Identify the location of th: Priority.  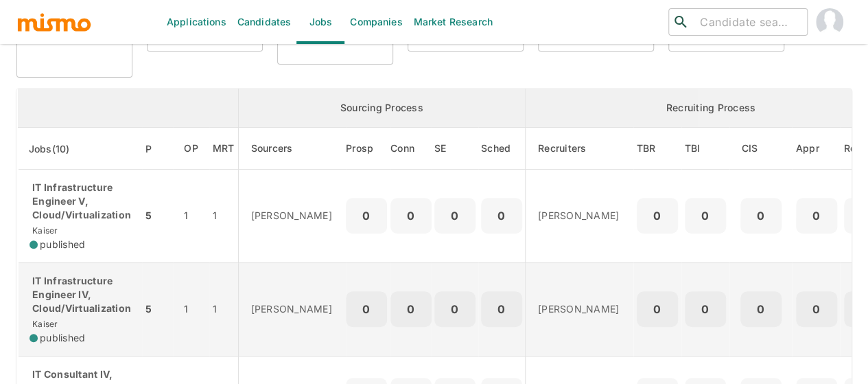
(157, 149).